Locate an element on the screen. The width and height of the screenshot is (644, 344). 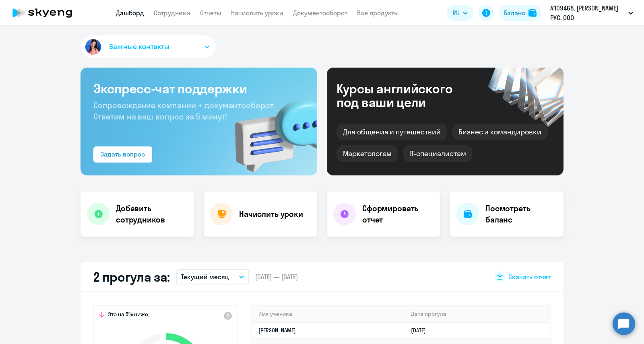
img: bg-img is located at coordinates (270, 130).